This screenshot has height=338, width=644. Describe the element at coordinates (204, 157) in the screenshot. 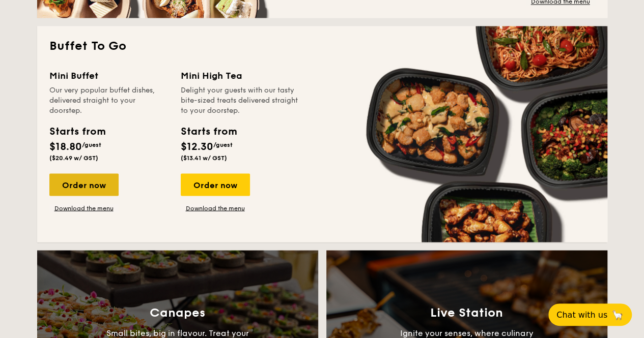

I see `span: ($13.41 w/ GST)` at that location.